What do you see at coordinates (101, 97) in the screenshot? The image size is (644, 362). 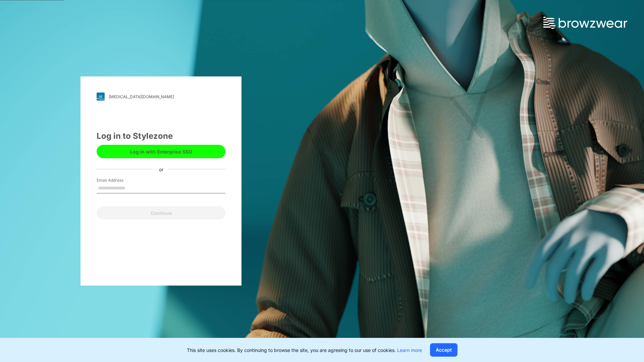 I see `img: svg+xml;base64,PHN2ZyB3aWR0aD0iMjgiIGhlaWdodD0iMjgiIHZpZXdCb3g9IjAgMCAyOCAyOCIgZmlsbD0ibm9uZSIgeG...` at bounding box center [101, 97].